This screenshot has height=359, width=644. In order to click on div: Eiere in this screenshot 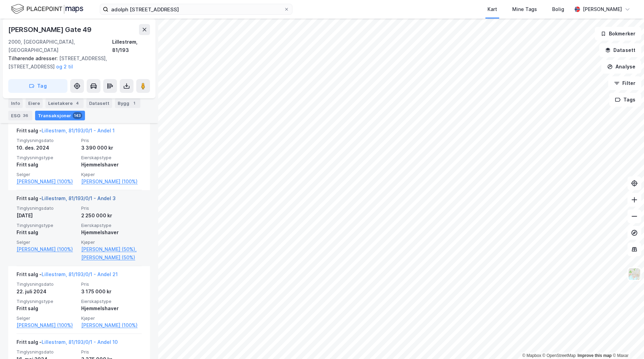, I will do `click(34, 103)`.